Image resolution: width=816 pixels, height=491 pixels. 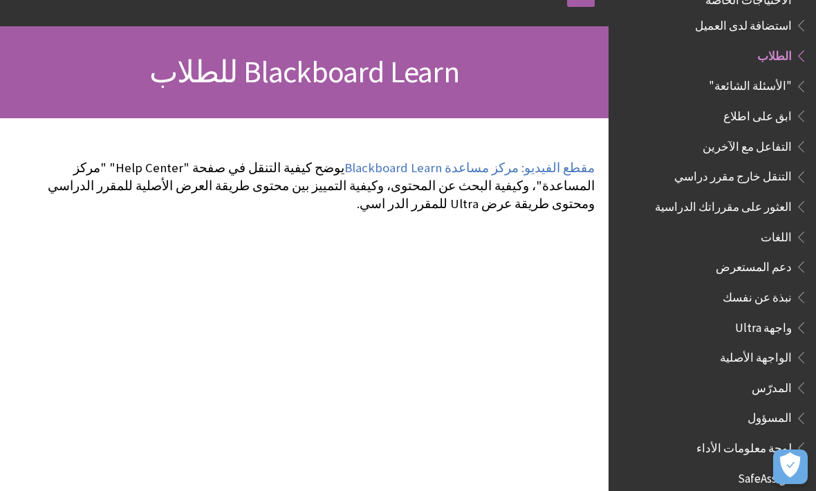 What do you see at coordinates (733, 174) in the screenshot?
I see `span: التنقل خارج مقرر دراسي` at bounding box center [733, 174].